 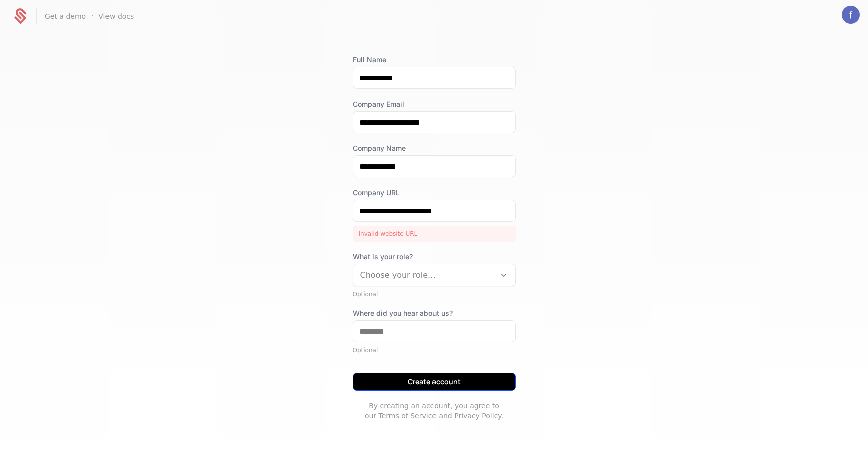 I want to click on label: Full Name, so click(x=434, y=60).